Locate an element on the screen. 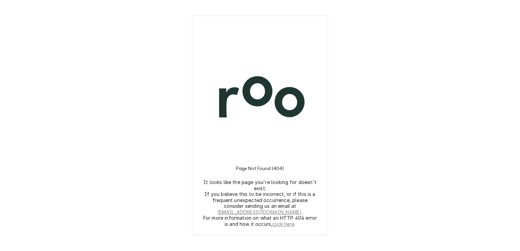 This screenshot has height=251, width=520. h3: Page Not Found (404) is located at coordinates (260, 169).